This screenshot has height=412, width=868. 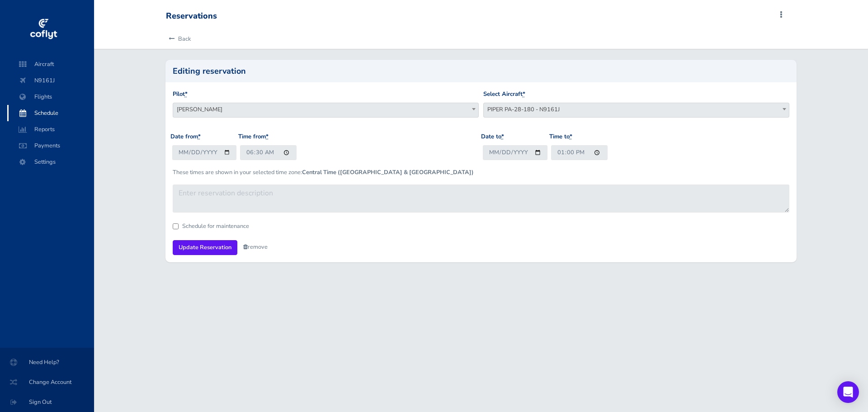 I want to click on label: Pilot, so click(x=179, y=94).